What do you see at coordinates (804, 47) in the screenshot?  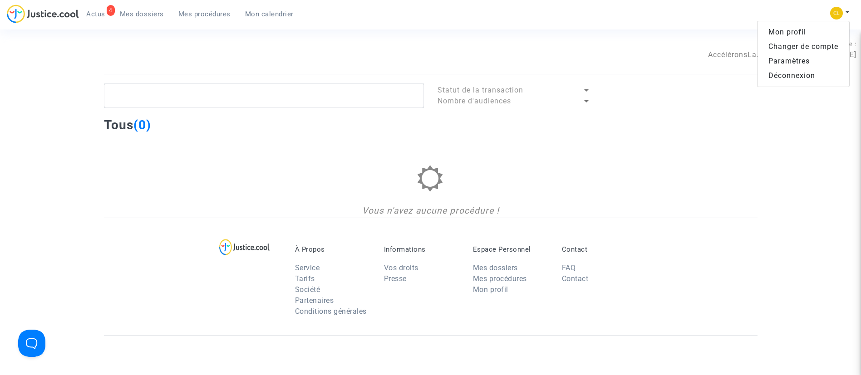 I see `a: Changer de compte` at bounding box center [804, 47].